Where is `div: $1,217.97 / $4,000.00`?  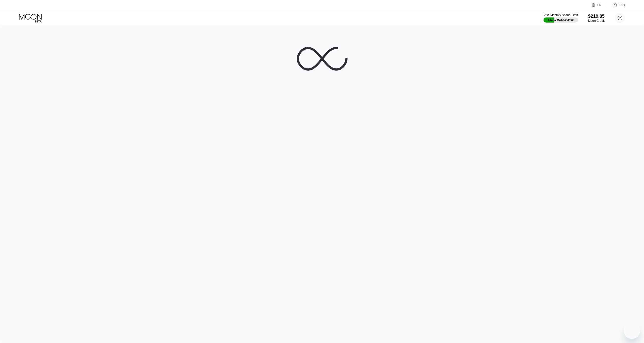 div: $1,217.97 / $4,000.00 is located at coordinates (561, 20).